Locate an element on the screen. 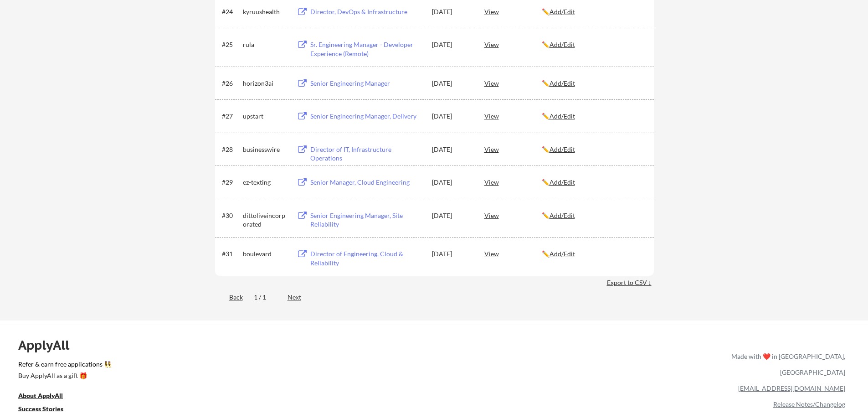 The image size is (868, 419). a: Success Stories is located at coordinates (47, 409).